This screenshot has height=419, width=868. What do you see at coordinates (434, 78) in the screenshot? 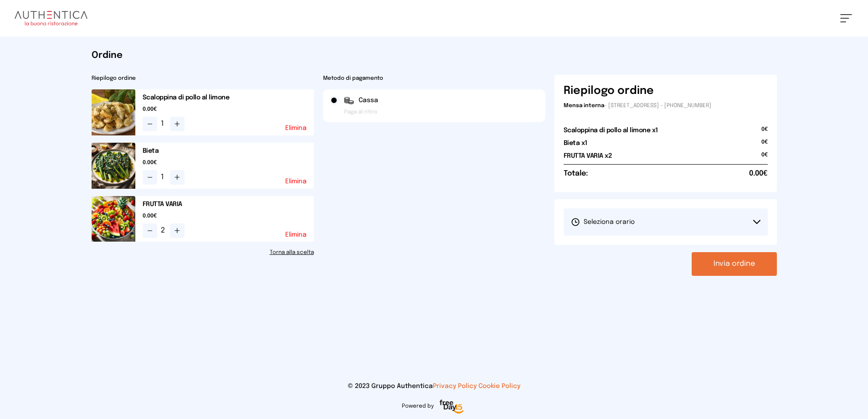
I see `h2: Metodo di pagamento` at bounding box center [434, 78].